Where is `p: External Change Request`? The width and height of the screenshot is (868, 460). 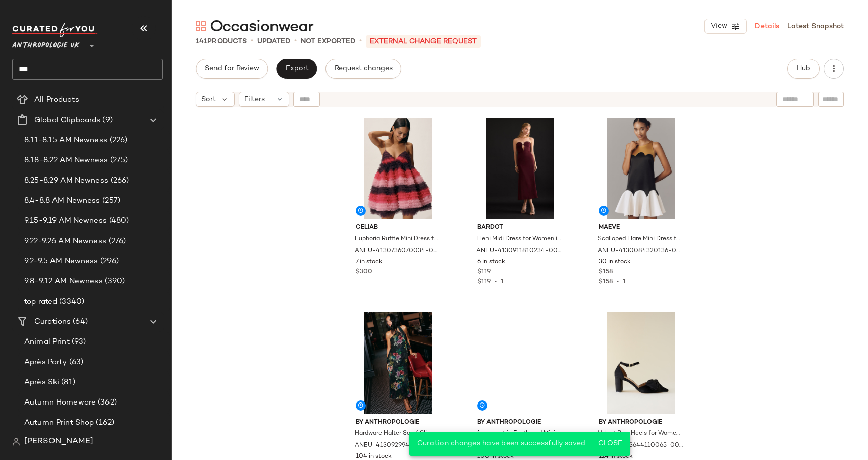
p: External Change Request is located at coordinates (424, 41).